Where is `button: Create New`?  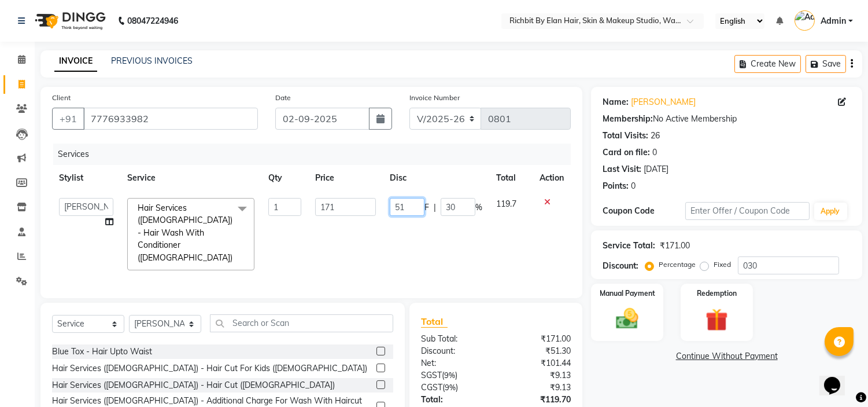
button: Create New is located at coordinates (767, 63).